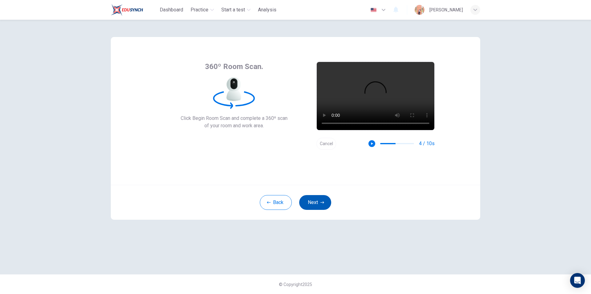 The width and height of the screenshot is (591, 294). What do you see at coordinates (327, 144) in the screenshot?
I see `button: Cancel` at bounding box center [327, 144].